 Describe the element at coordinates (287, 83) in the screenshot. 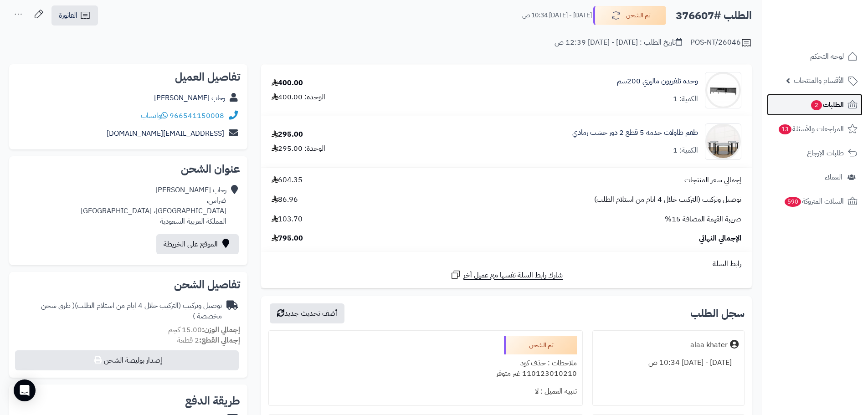

I see `div: 400.00` at that location.